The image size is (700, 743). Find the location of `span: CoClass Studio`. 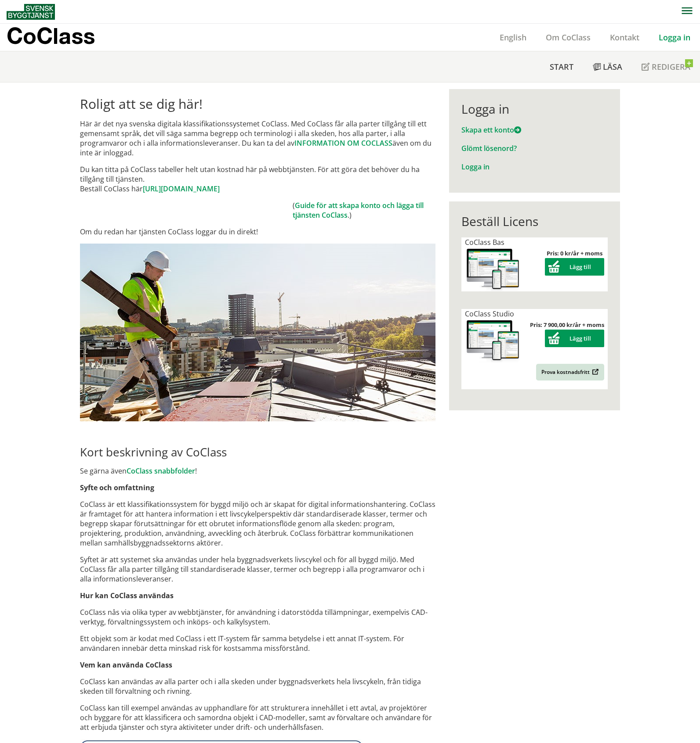

span: CoClass Studio is located at coordinates (489, 314).